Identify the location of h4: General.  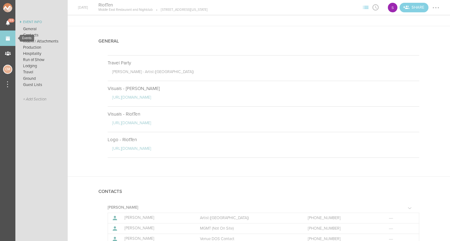
(109, 41).